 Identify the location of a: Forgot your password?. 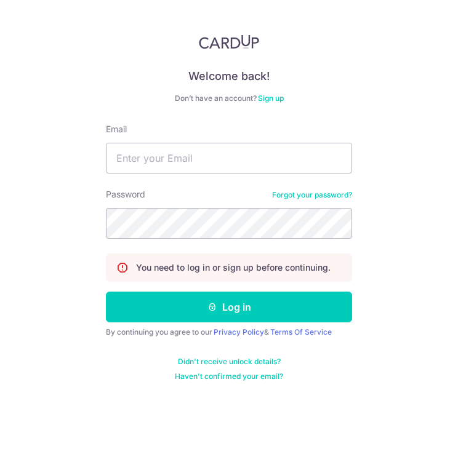
(312, 195).